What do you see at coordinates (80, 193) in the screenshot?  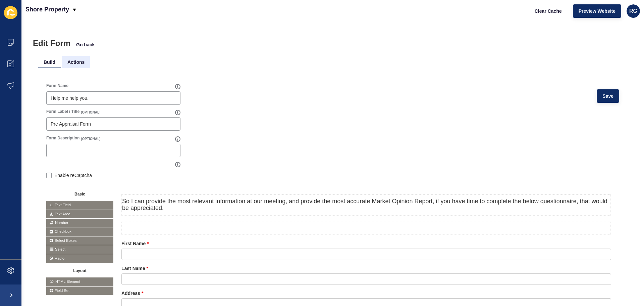 I see `button: Basic` at bounding box center [80, 193].